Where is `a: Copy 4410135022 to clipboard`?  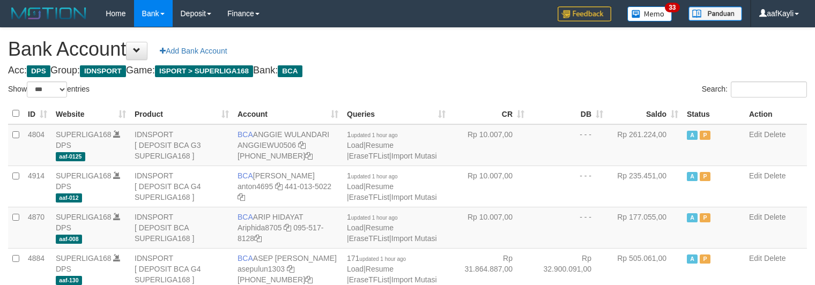 a: Copy 4410135022 to clipboard is located at coordinates (241, 197).